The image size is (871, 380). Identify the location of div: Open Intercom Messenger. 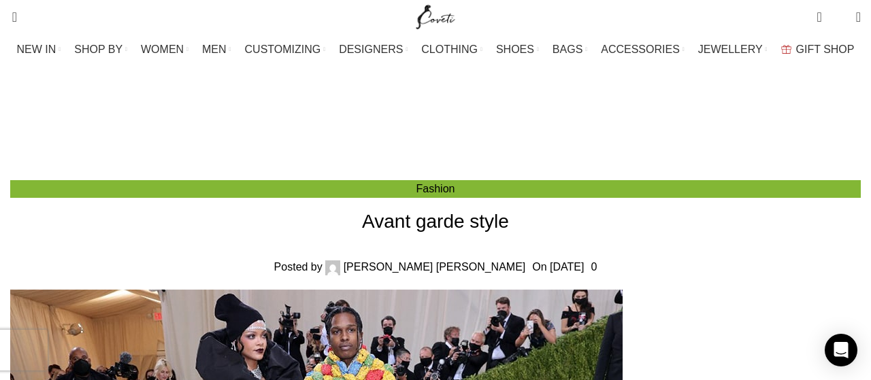
(841, 350).